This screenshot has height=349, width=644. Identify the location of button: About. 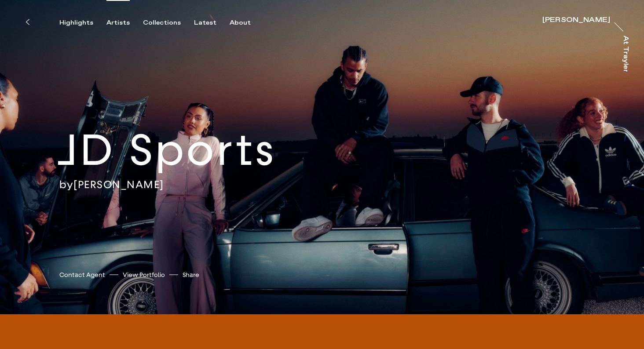
(247, 23).